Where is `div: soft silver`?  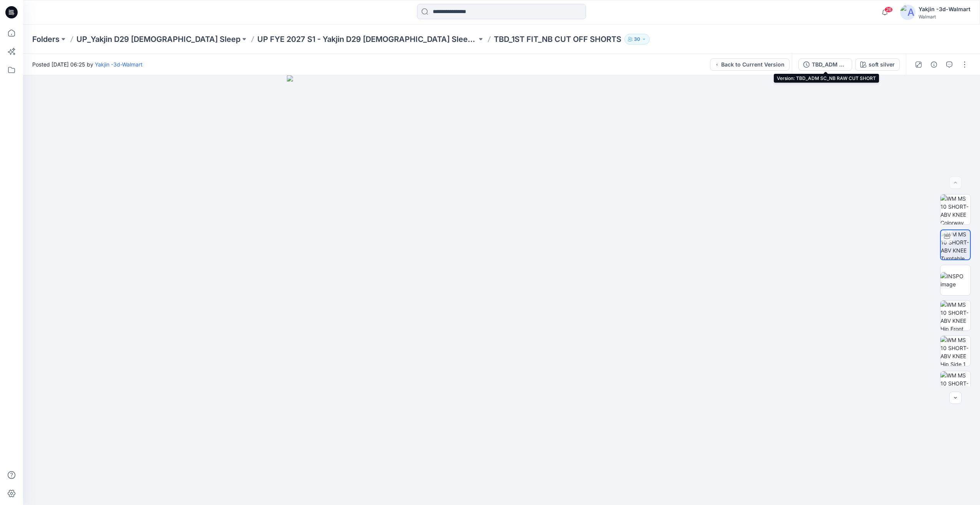 div: soft silver is located at coordinates (882, 64).